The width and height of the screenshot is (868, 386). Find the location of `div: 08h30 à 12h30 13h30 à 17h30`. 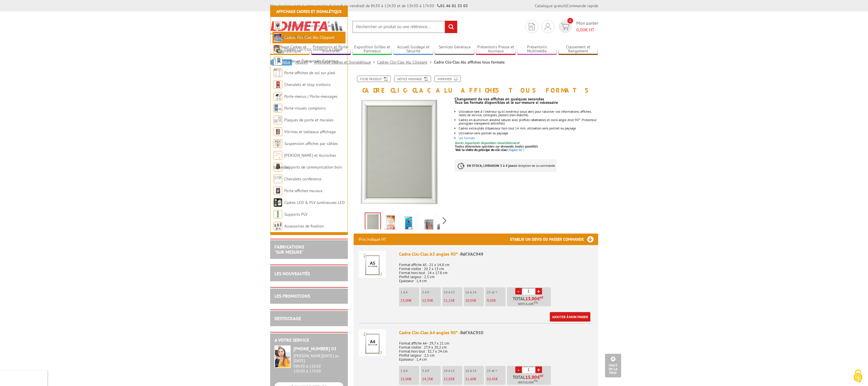

div: 08h30 à 12h30 13h30 à 17h30 is located at coordinates (319, 364).